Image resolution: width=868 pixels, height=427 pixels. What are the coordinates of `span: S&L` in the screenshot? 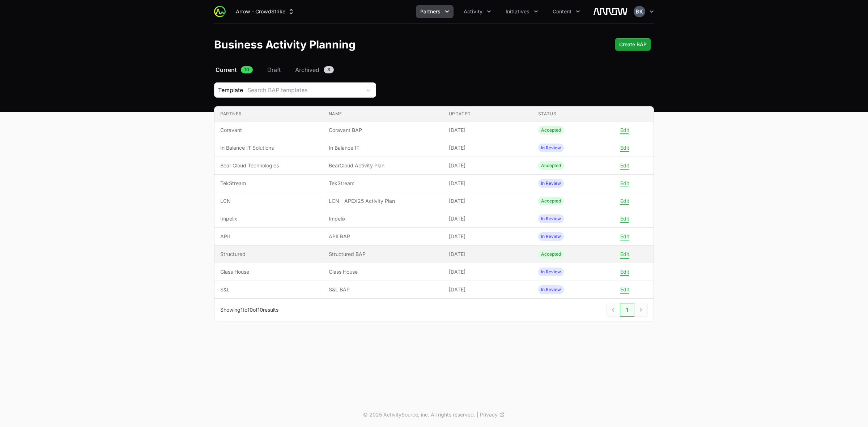 It's located at (269, 290).